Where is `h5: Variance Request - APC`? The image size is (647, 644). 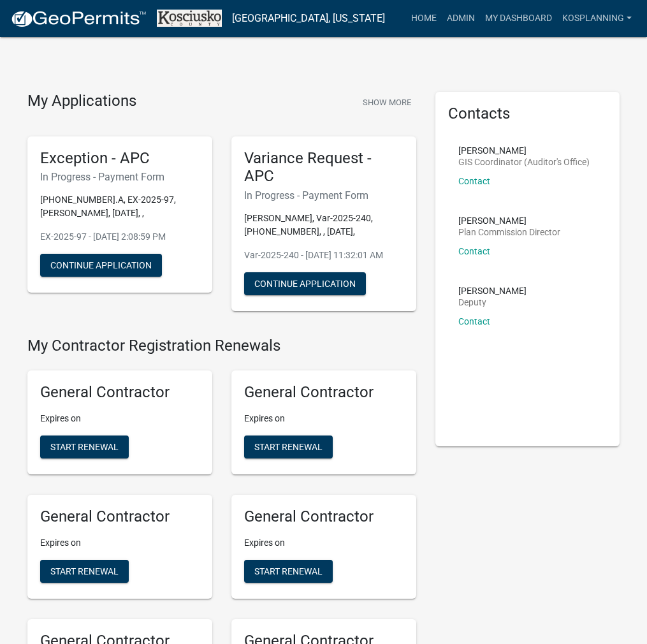
h5: Variance Request - APC is located at coordinates (324, 168).